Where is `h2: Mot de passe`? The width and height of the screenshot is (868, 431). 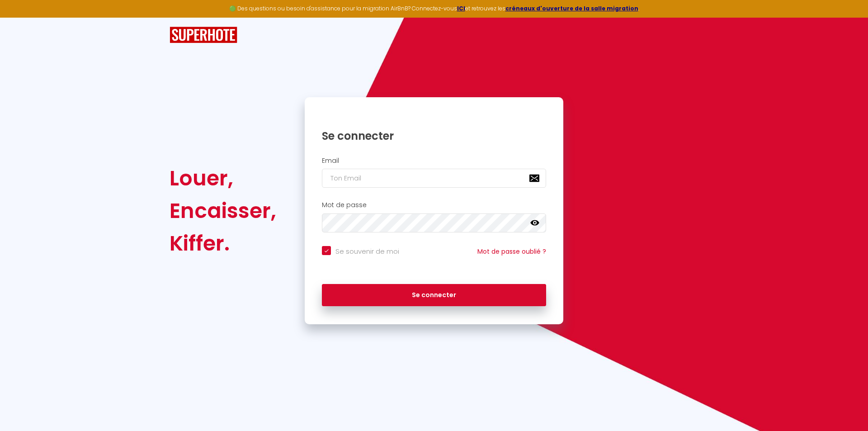
h2: Mot de passe is located at coordinates (434, 205).